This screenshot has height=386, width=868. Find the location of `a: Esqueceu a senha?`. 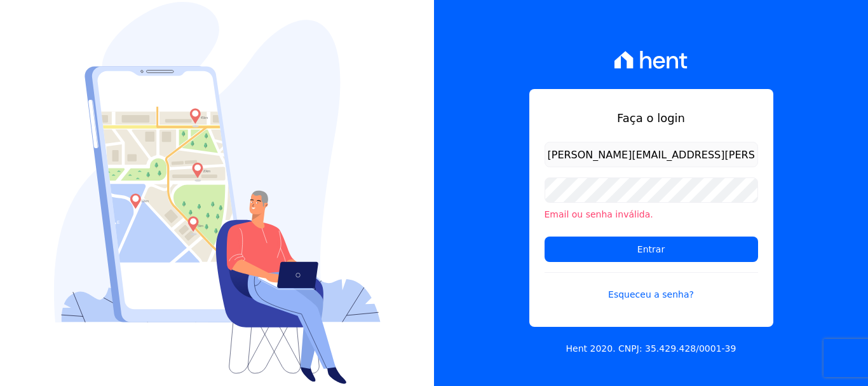

a: Esqueceu a senha? is located at coordinates (652, 286).